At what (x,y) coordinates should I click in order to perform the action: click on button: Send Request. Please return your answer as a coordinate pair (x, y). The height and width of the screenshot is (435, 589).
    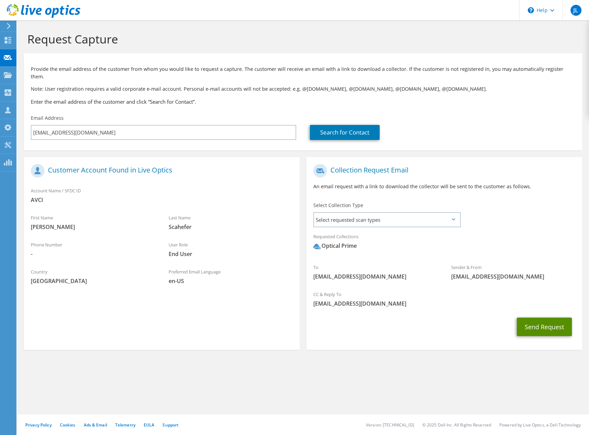
    Looking at the image, I should click on (544, 327).